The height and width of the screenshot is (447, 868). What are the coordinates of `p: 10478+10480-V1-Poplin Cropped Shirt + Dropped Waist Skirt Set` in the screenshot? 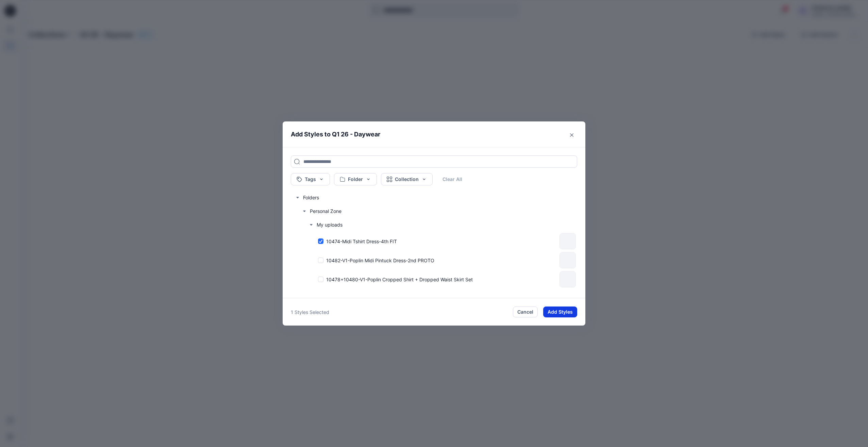 It's located at (399, 279).